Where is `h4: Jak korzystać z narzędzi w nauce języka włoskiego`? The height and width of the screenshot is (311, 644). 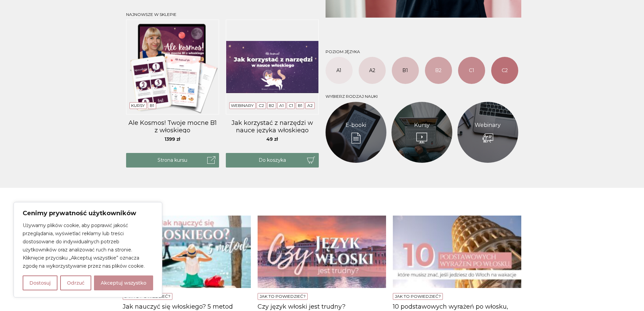 h4: Jak korzystać z narzędzi w nauce języka włoskiego is located at coordinates (272, 126).